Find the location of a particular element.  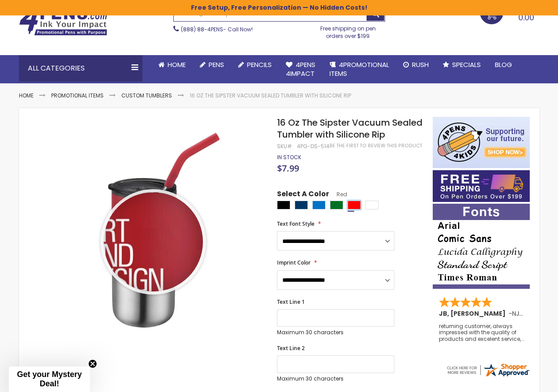

a: Blog is located at coordinates (503, 65).